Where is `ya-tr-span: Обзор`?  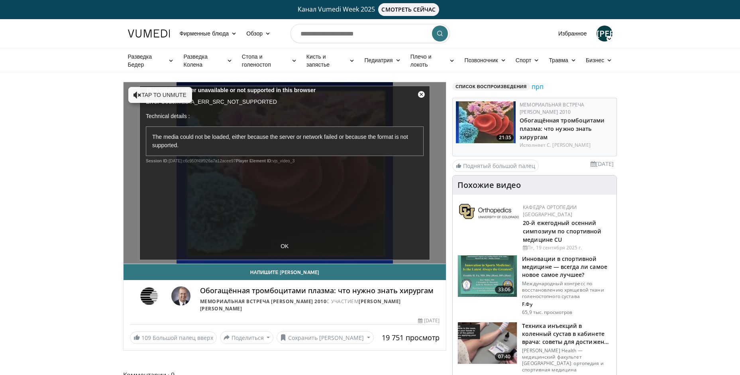 ya-tr-span: Обзор is located at coordinates (254, 33).